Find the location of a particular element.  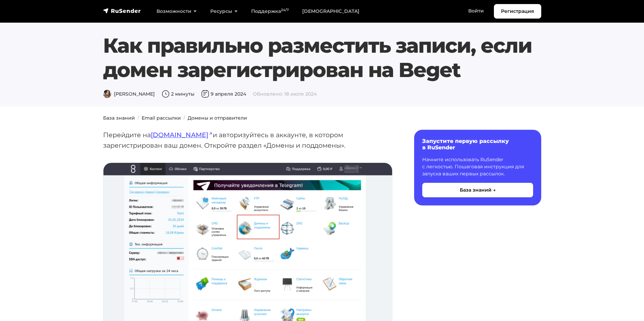

h6: Запустите первую рассылку в RuSender is located at coordinates (477, 144).